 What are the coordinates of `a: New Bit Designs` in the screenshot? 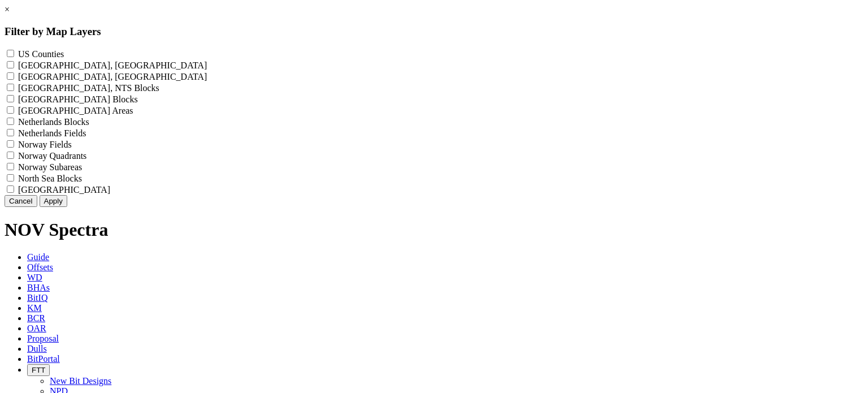 It's located at (80, 381).